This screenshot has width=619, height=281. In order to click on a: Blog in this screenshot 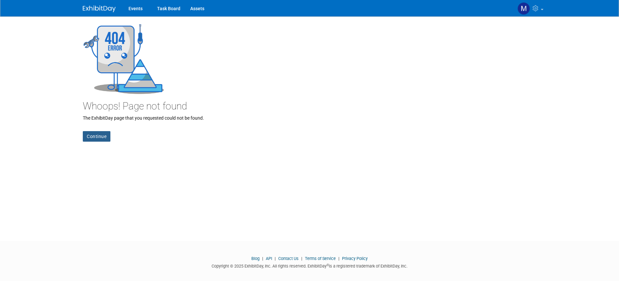, I will do `click(255, 258)`.